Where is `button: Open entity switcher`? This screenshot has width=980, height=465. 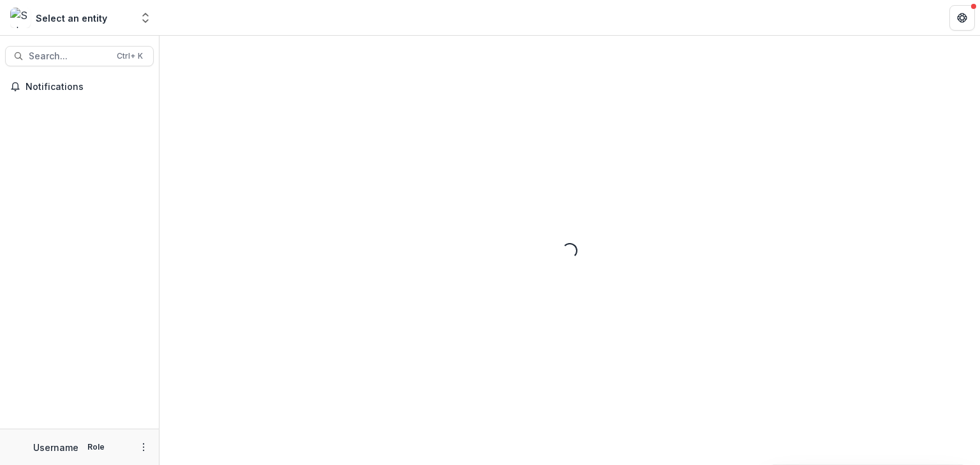 button: Open entity switcher is located at coordinates (145, 18).